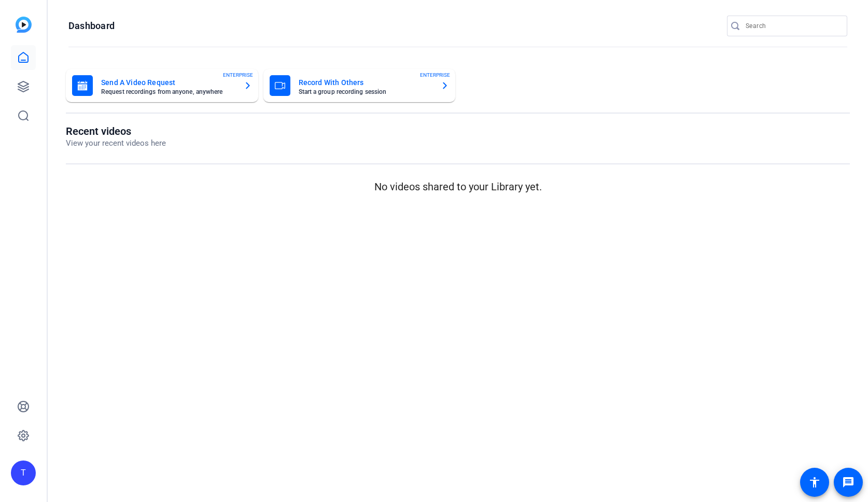 This screenshot has height=502, width=868. I want to click on mat-card-subtitle: Request recordings from anyone, anywhere, so click(168, 91).